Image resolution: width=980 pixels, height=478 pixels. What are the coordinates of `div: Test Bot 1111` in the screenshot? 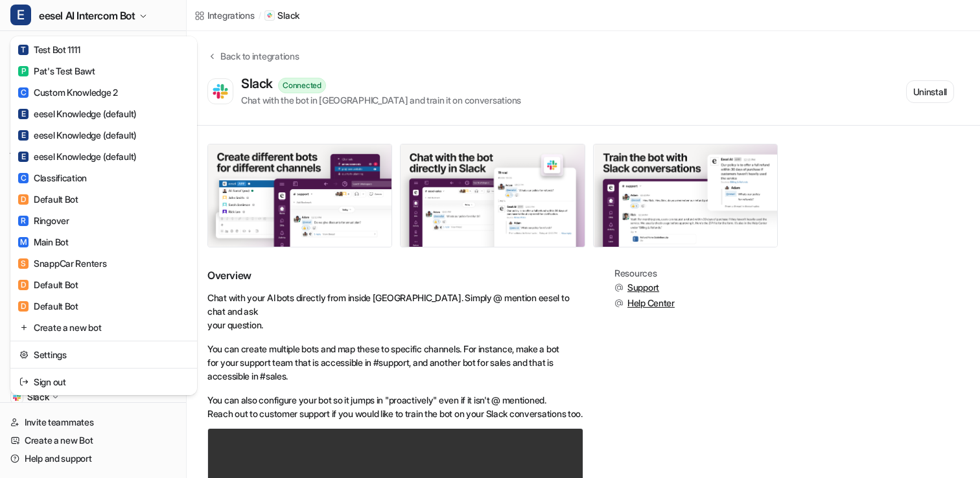 It's located at (49, 49).